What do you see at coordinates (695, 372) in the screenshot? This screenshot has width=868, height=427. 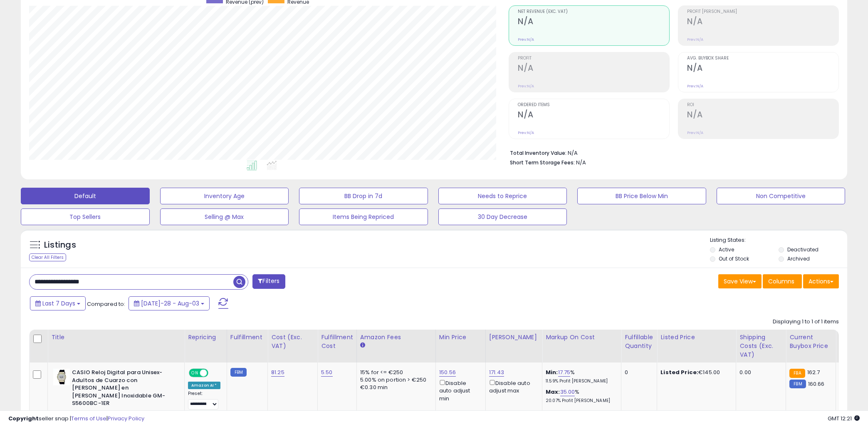 I see `div: €145.00` at bounding box center [695, 372].